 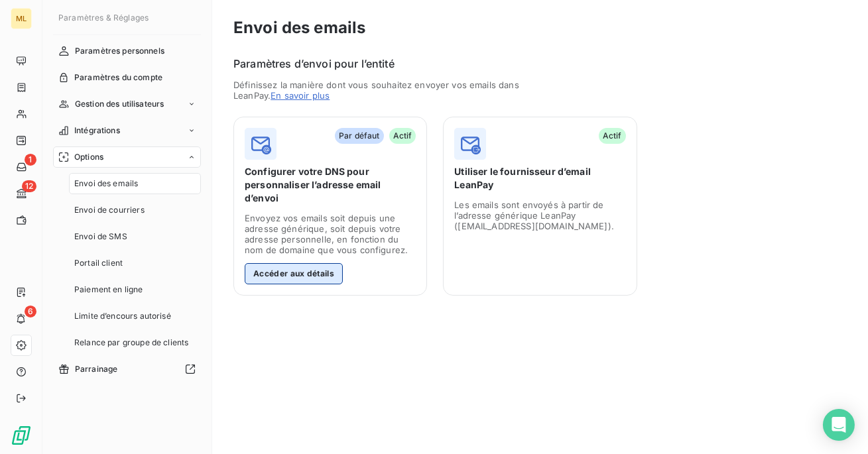 What do you see at coordinates (540, 179) in the screenshot?
I see `span: Utiliser le fournisseur d’email LeanPay` at bounding box center [540, 179].